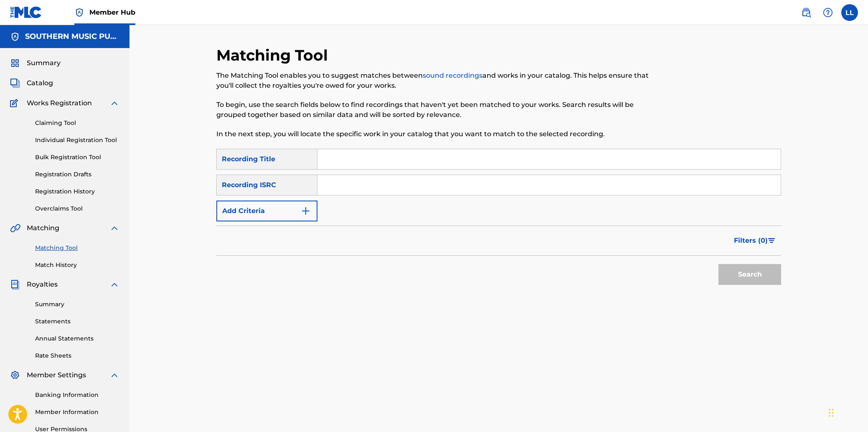 Image resolution: width=868 pixels, height=432 pixels. I want to click on a: Registration History, so click(77, 191).